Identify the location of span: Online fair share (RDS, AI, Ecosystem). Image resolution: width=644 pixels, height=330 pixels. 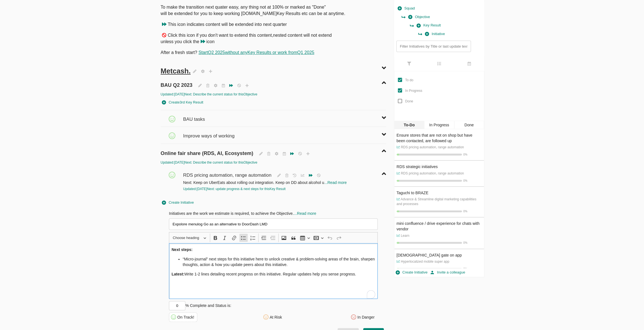
(208, 151).